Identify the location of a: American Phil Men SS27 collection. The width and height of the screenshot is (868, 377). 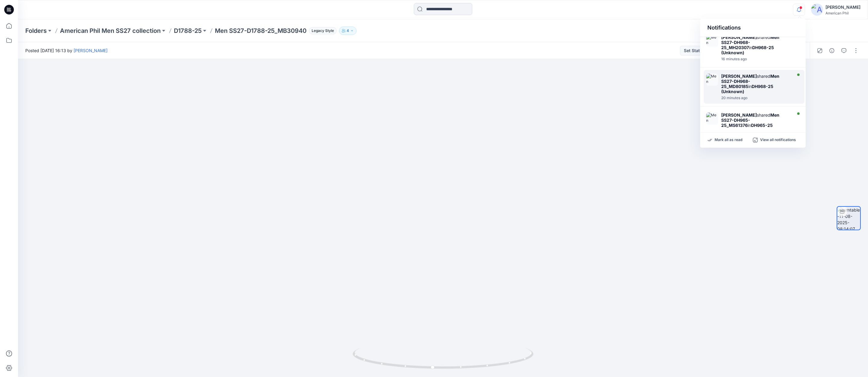
(110, 31).